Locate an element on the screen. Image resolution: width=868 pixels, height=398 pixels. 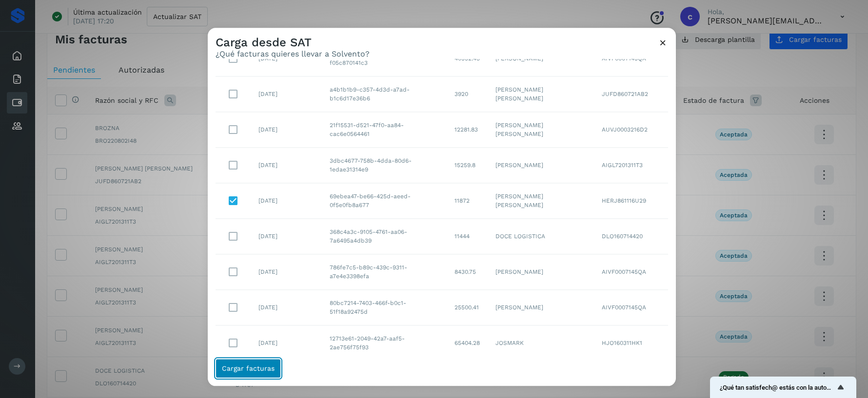
td: DLO160714420 is located at coordinates (631, 237).